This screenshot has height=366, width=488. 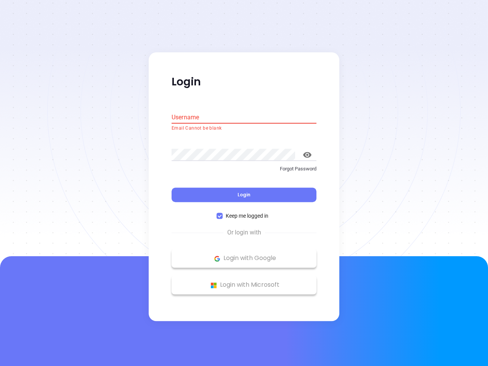 I want to click on img: Google Logo, so click(x=217, y=258).